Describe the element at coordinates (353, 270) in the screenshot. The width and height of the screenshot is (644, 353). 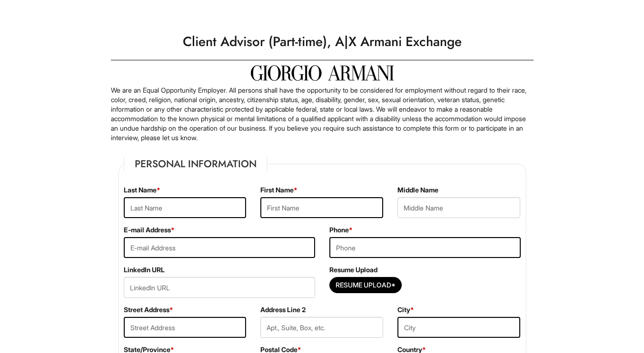
I see `label: Resume Upload` at that location.